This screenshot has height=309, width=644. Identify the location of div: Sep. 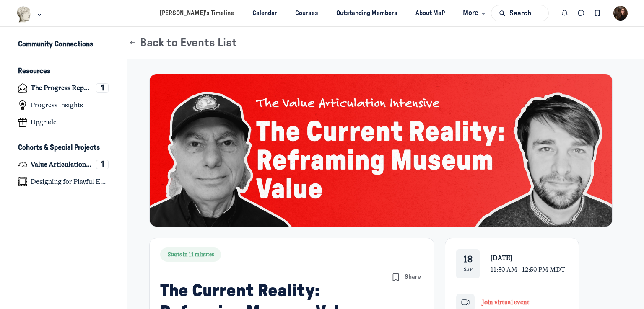
(468, 269).